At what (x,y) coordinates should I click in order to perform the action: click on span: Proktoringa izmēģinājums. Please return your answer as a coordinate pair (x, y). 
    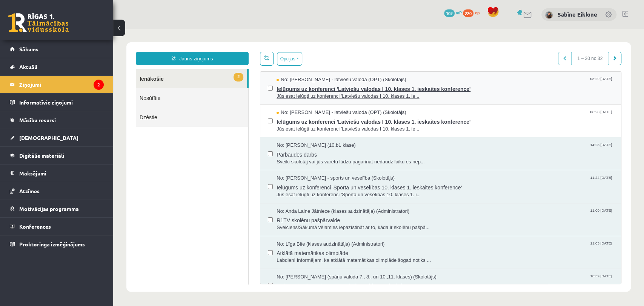
    Looking at the image, I should click on (52, 244).